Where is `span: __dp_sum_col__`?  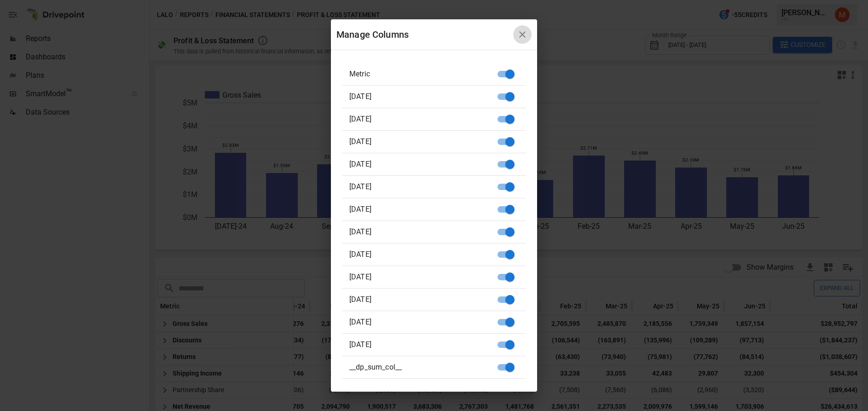 span: __dp_sum_col__ is located at coordinates (427, 367).